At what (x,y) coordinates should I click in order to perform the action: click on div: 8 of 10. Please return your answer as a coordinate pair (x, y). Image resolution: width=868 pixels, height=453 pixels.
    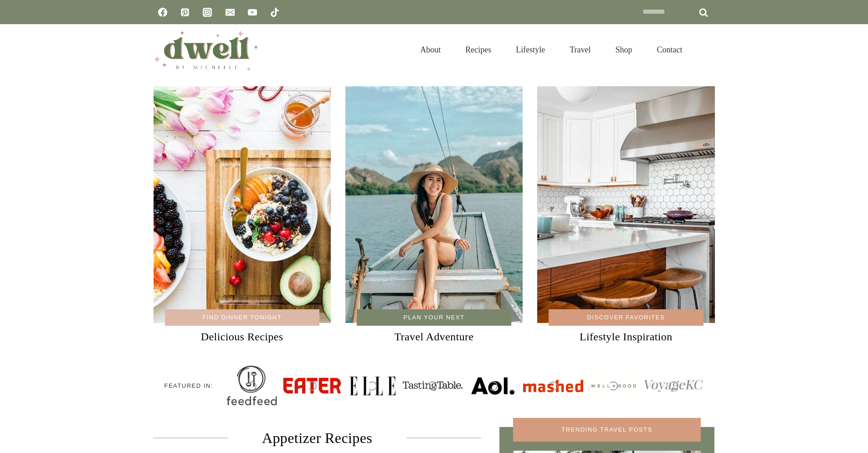
    Looking at the image, I should click on (674, 385).